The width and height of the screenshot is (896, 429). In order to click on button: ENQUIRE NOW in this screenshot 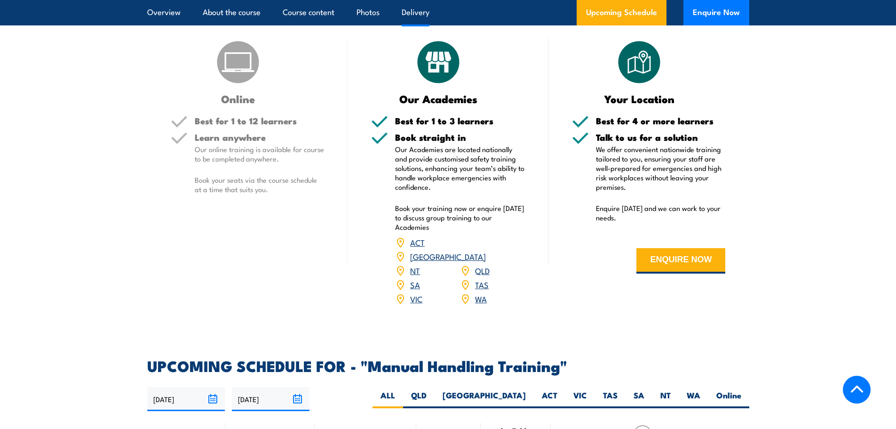, I will do `click(681, 261)`.